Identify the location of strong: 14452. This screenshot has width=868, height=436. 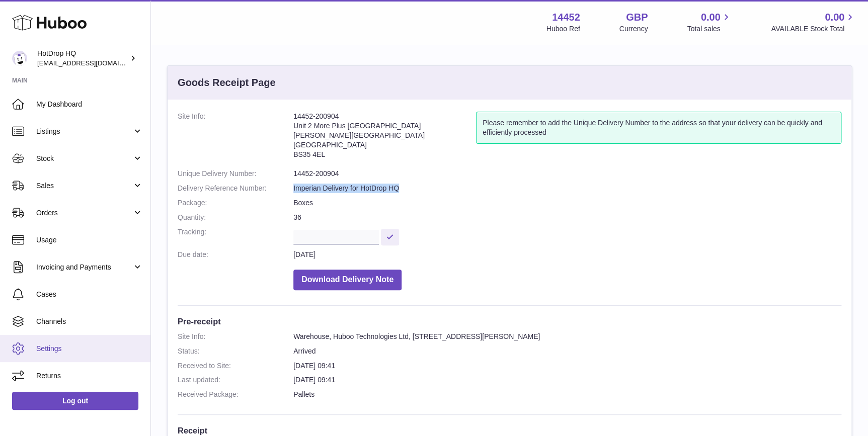
(566, 17).